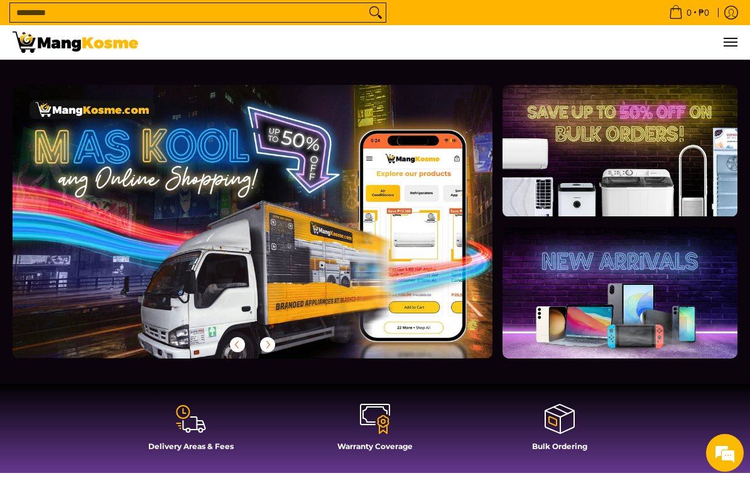  What do you see at coordinates (375, 431) in the screenshot?
I see `a: Warranty Coverage` at bounding box center [375, 431].